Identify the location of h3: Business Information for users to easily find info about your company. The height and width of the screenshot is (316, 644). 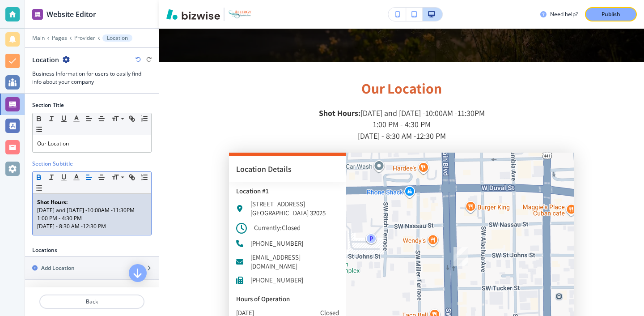
(92, 78).